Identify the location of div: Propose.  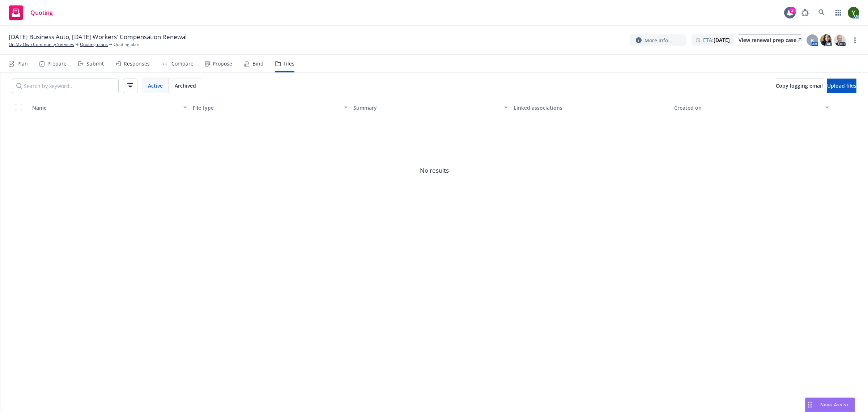
(223, 63).